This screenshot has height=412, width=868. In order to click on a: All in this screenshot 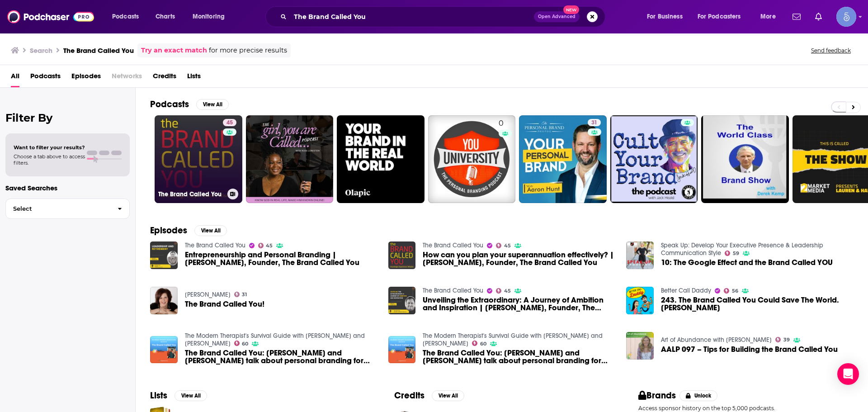, I will do `click(15, 78)`.